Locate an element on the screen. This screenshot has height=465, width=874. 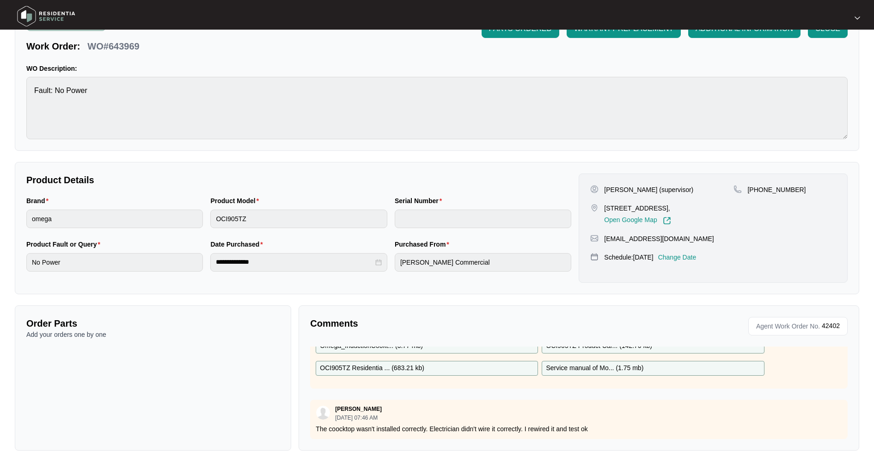
p: Order Parts is located at coordinates (153, 323).